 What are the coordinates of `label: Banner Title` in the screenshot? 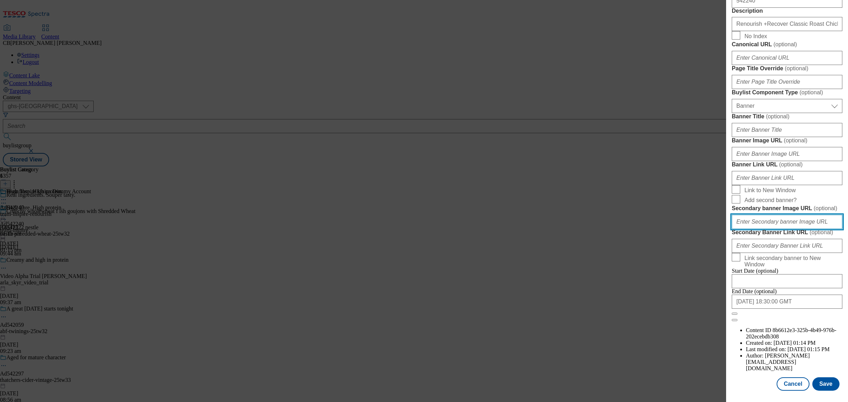 It's located at (787, 117).